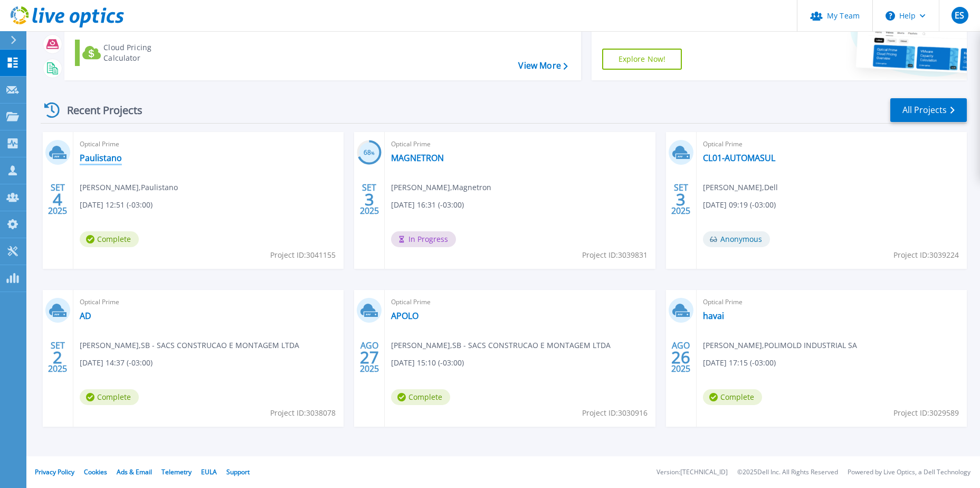 Image resolution: width=980 pixels, height=488 pixels. Describe the element at coordinates (417, 158) in the screenshot. I see `a: MAGNETRON` at that location.